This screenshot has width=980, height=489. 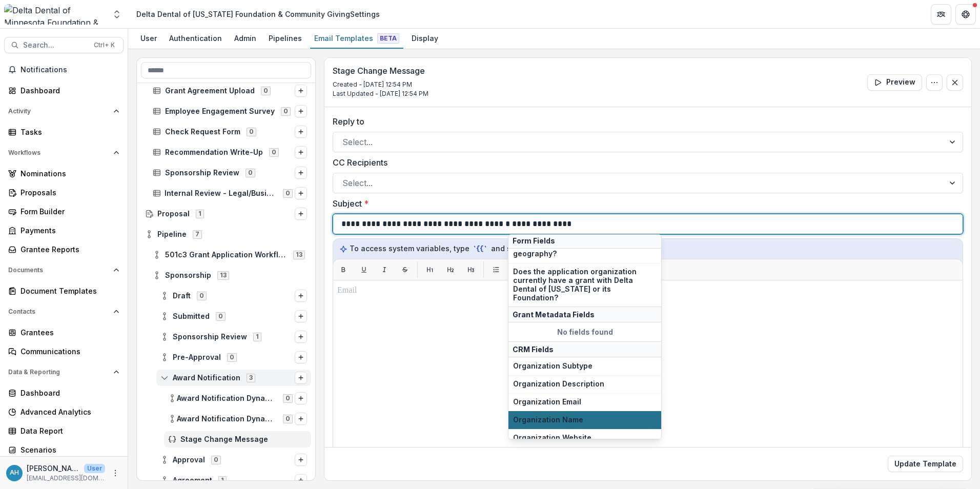 I want to click on button: Open Contacts, so click(x=64, y=311).